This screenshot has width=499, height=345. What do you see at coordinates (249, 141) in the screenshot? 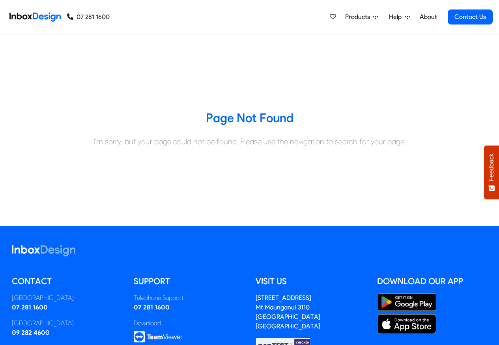
I see `div: I'm sorry, but your page could not be found. Please use the navigation to search for your page.` at bounding box center [249, 141].